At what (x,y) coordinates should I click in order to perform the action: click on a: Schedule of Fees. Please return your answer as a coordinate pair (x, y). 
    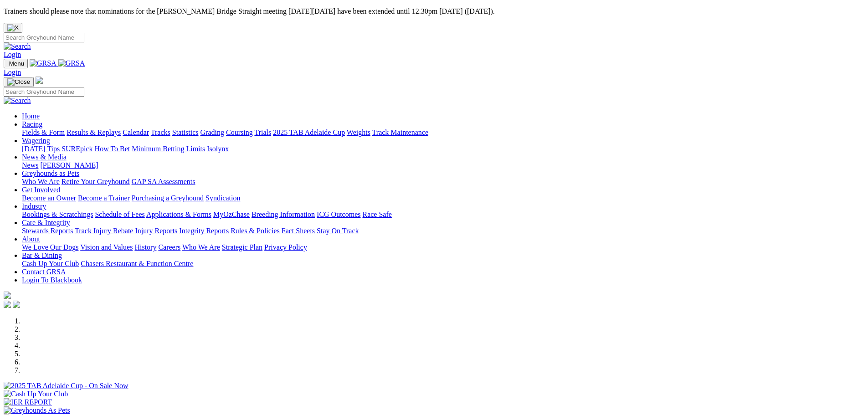
    Looking at the image, I should click on (120, 214).